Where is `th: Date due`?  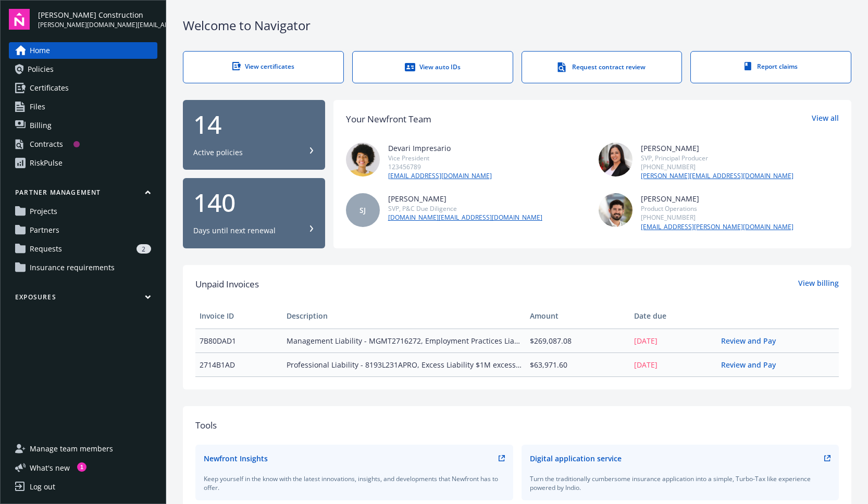 th: Date due is located at coordinates (673, 316).